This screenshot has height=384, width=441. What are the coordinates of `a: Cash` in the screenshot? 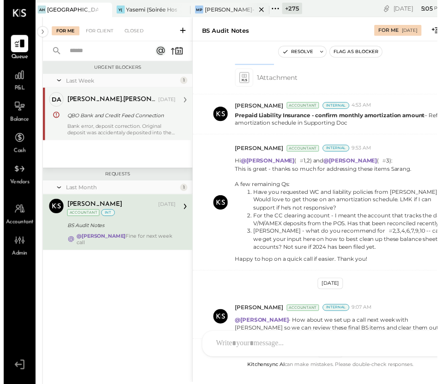 It's located at (16, 144).